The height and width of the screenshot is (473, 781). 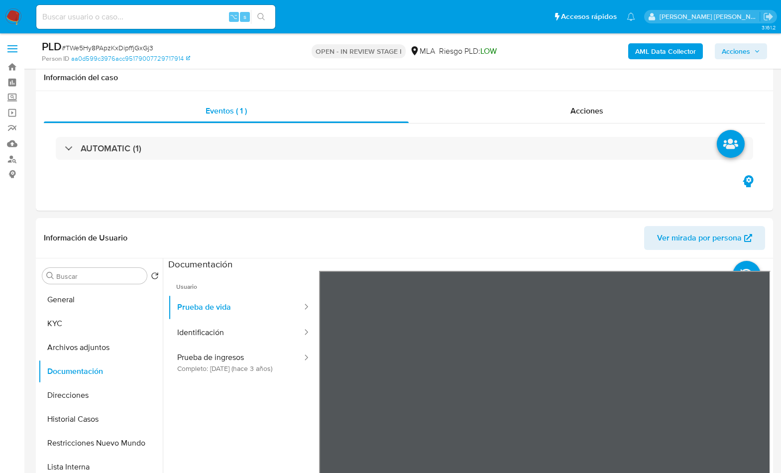 I want to click on span: s, so click(x=245, y=16).